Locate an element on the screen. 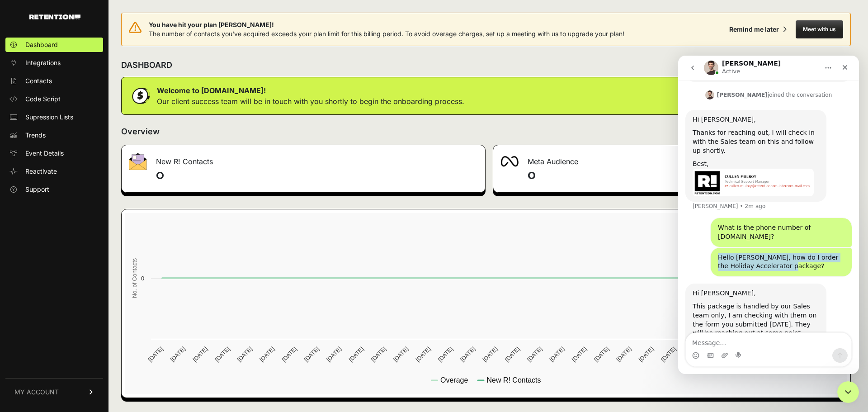 The image size is (868, 412). button: Send a message… is located at coordinates (162, 300).